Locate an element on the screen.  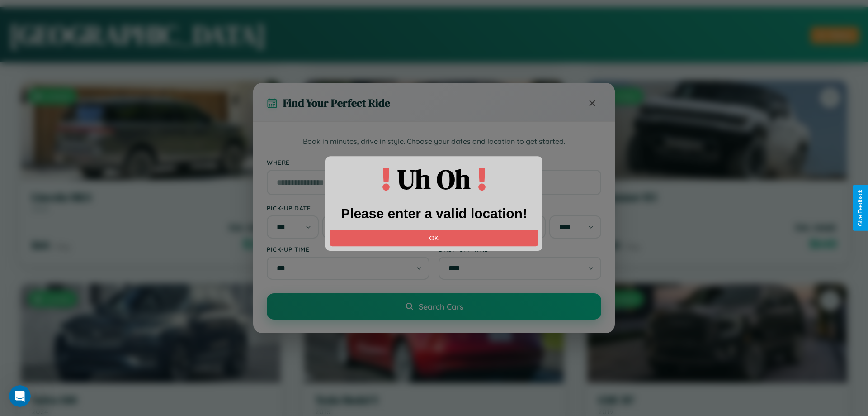
label: Where is located at coordinates (434, 162).